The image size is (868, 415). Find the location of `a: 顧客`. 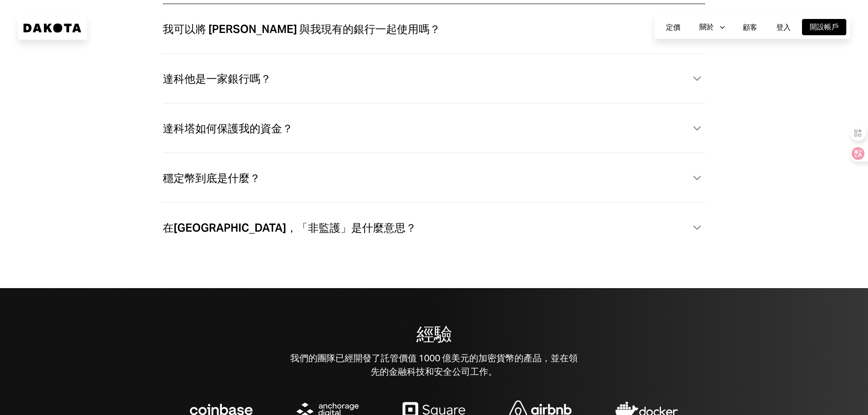

a: 顧客 is located at coordinates (750, 27).